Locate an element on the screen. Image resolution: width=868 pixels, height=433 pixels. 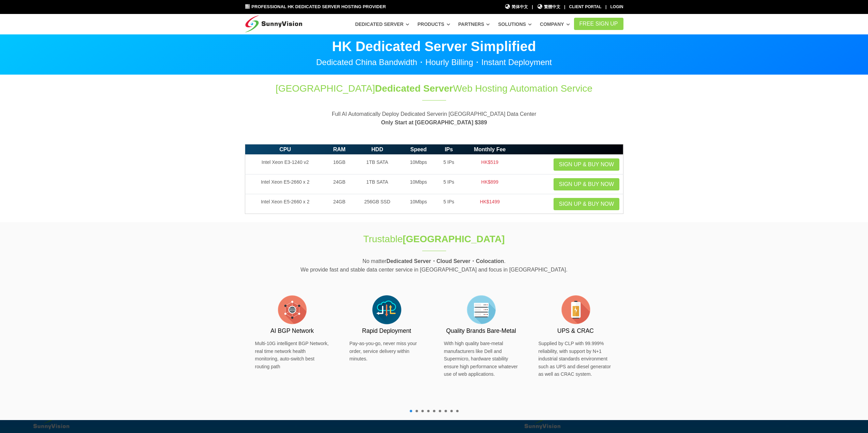
a: 简体中文 is located at coordinates (517, 7).